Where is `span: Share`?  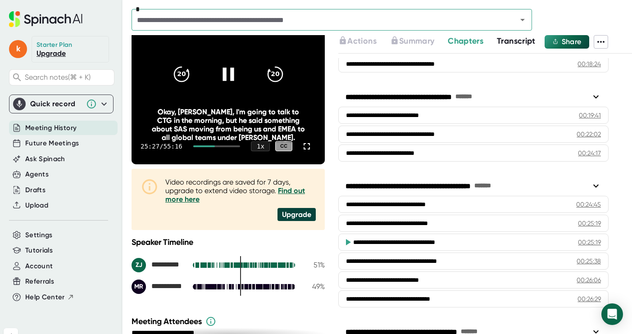 span: Share is located at coordinates (572, 41).